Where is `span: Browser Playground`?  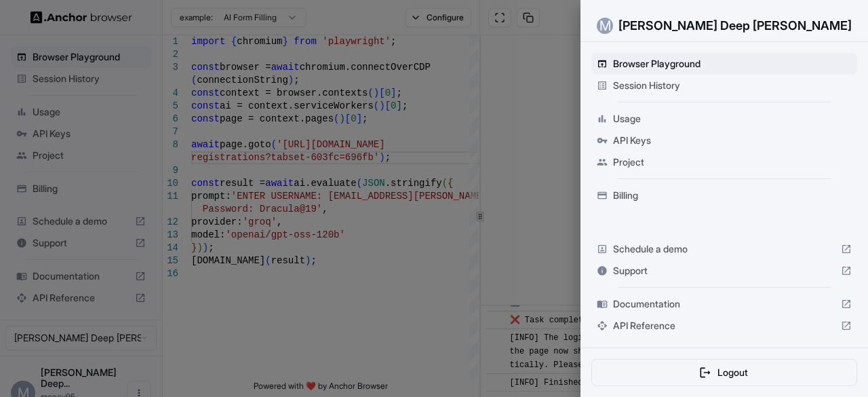
span: Browser Playground is located at coordinates (733, 63).